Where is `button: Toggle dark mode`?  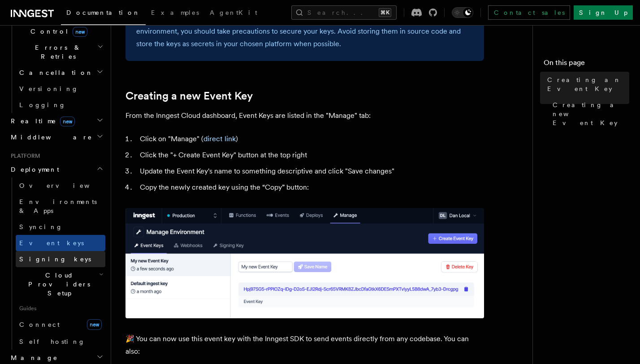 button: Toggle dark mode is located at coordinates (463, 13).